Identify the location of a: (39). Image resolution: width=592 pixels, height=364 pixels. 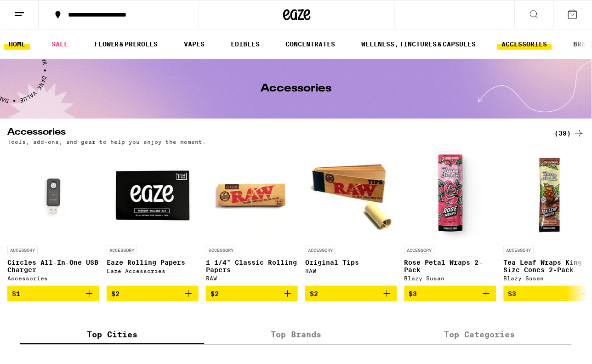
(569, 133).